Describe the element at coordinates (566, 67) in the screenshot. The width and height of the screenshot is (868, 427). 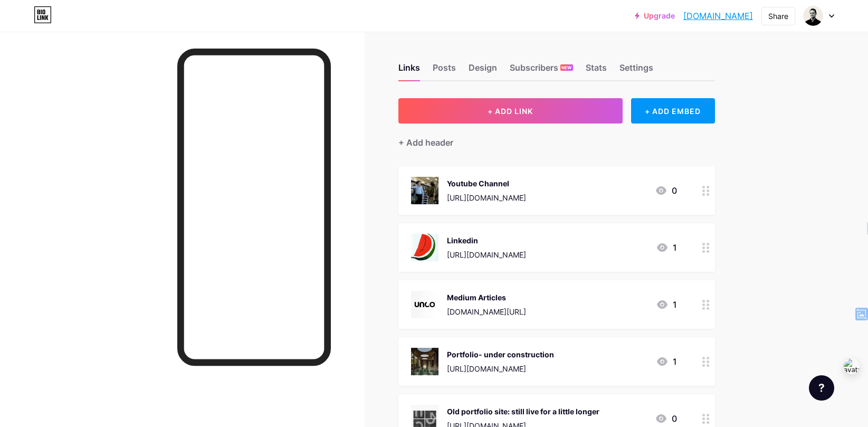
I see `span: NEW` at that location.